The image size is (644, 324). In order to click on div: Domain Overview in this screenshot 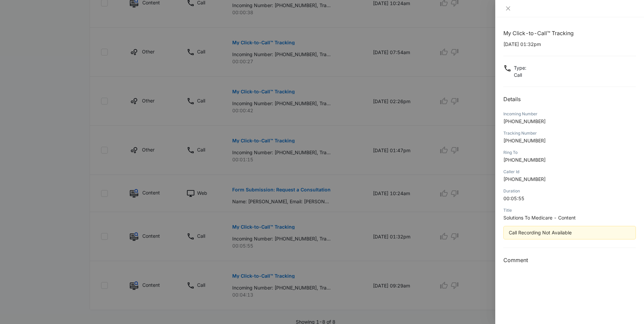, I will do `click(43, 42)`.